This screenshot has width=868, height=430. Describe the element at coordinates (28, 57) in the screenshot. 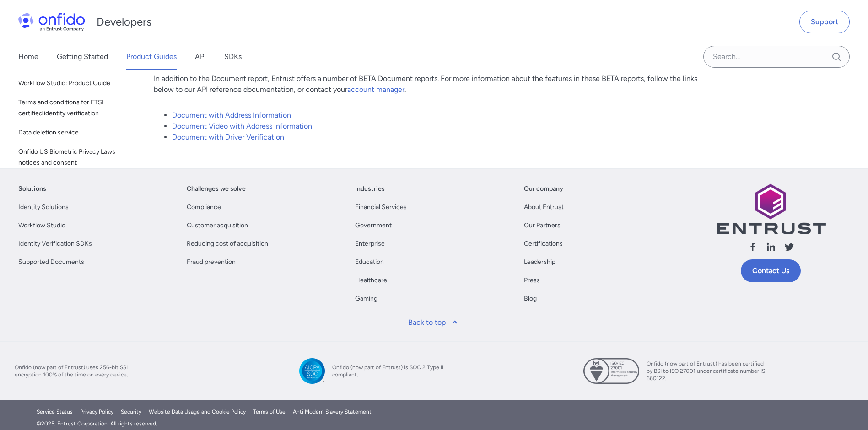

I see `a: Home` at that location.